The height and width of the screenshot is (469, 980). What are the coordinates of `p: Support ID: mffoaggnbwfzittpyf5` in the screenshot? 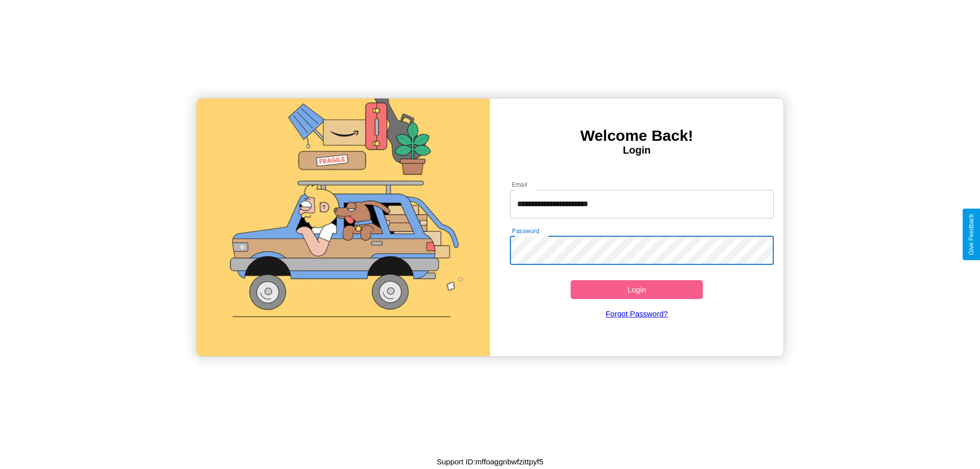 It's located at (489, 461).